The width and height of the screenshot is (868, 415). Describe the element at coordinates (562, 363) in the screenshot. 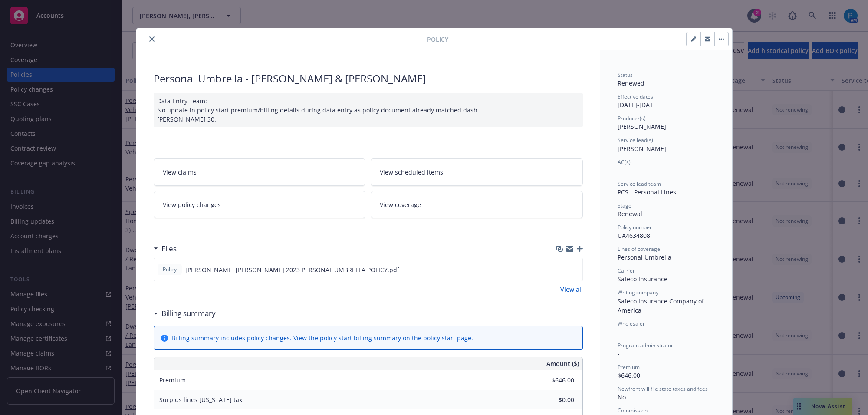

I see `span: Amount ($)` at that location.